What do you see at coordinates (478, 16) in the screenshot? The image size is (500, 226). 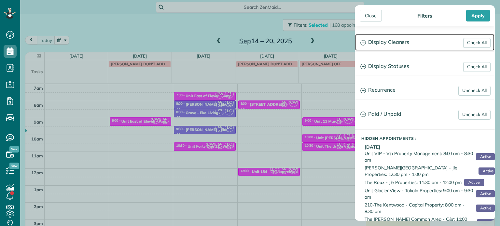 I see `div: Apply` at bounding box center [478, 16].